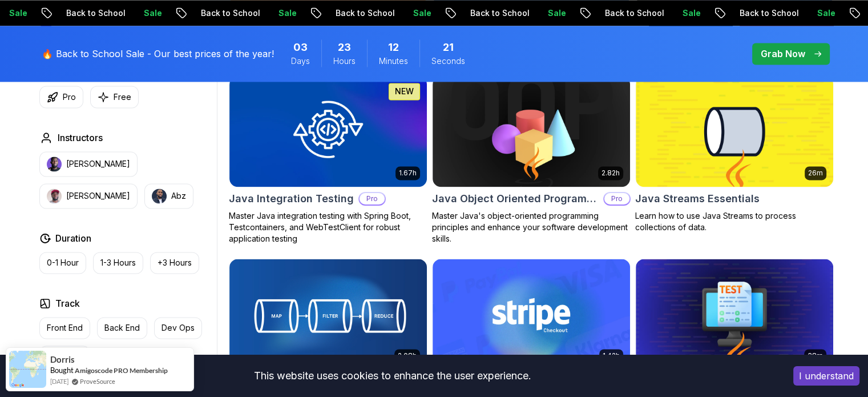  I want to click on a: Java Integration Testing card1.67hNEWJava Integration TestingProMaster Java integration testing w..., so click(328, 160).